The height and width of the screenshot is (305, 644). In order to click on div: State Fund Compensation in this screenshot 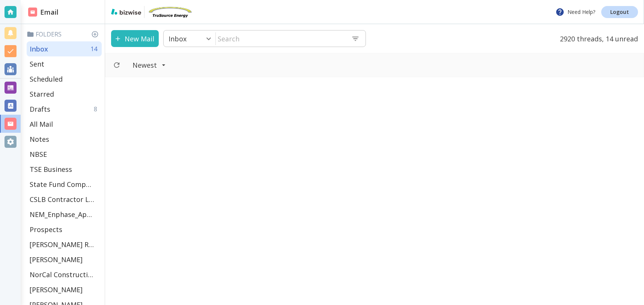, I will do `click(64, 184)`.